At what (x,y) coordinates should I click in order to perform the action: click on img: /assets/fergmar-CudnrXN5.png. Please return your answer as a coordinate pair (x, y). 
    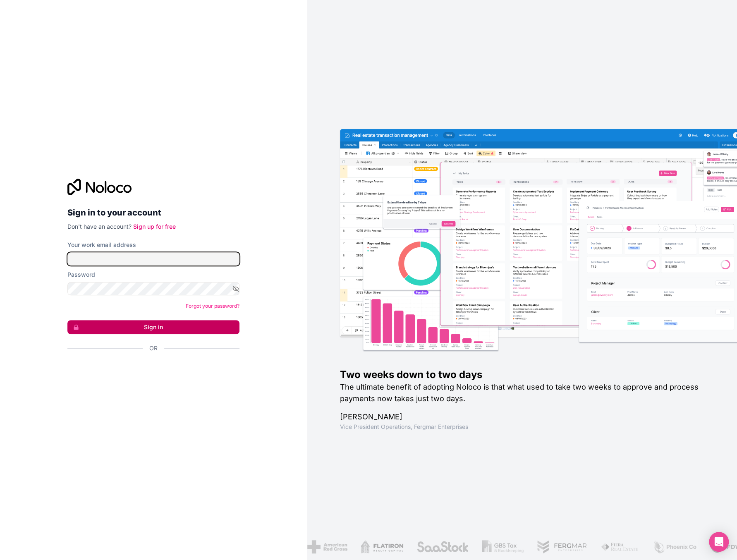
    Looking at the image, I should click on (561, 547).